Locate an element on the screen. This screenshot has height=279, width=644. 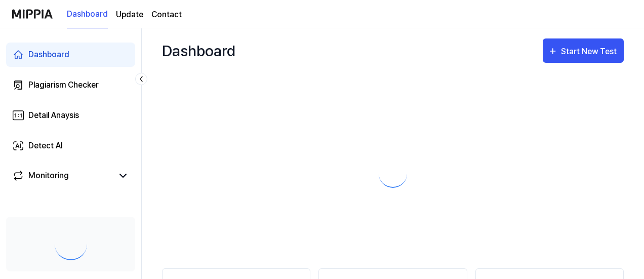
div: Start New Test is located at coordinates (590, 52).